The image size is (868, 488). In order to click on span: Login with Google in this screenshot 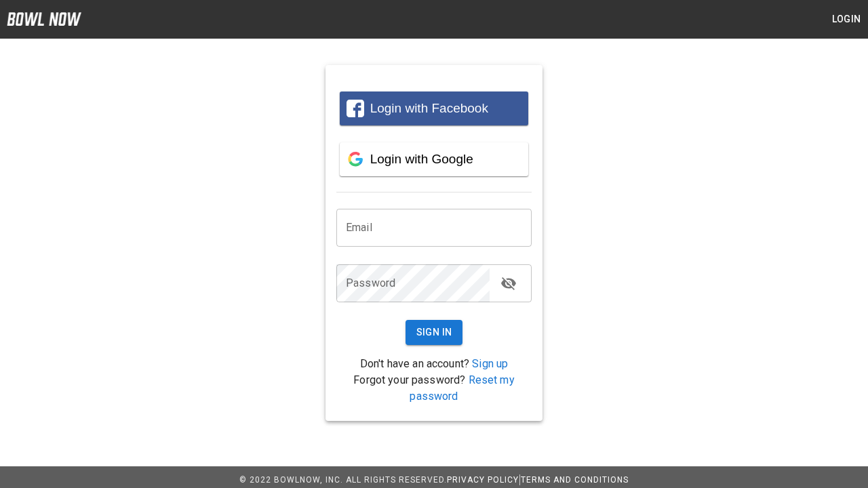, I will do `click(421, 158)`.